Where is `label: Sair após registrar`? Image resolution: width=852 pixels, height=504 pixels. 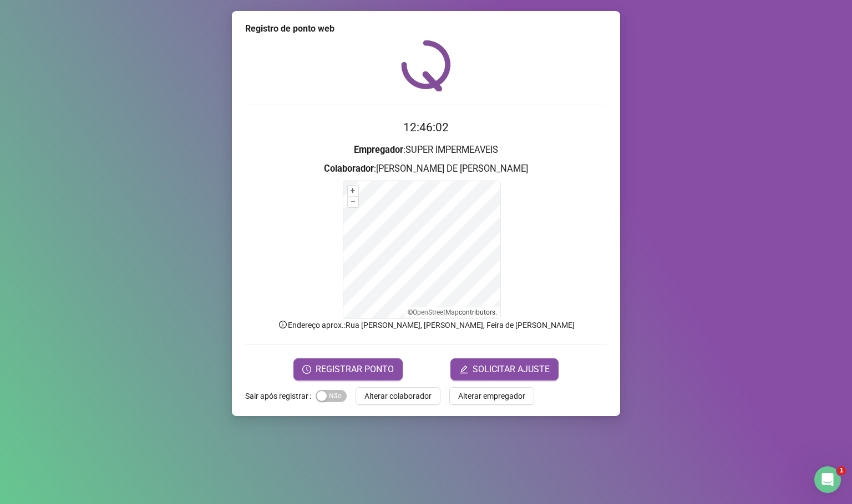 label: Sair após registrar is located at coordinates (280, 396).